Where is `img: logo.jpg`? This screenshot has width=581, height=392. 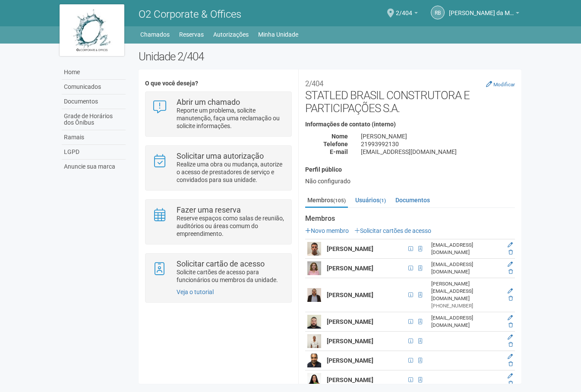
img: logo.jpg is located at coordinates (92, 31).